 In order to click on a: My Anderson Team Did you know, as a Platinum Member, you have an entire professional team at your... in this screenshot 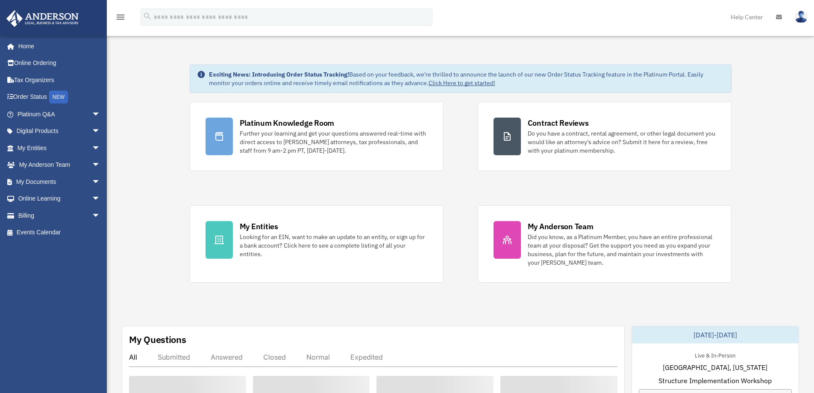, I will do `click(605, 244)`.